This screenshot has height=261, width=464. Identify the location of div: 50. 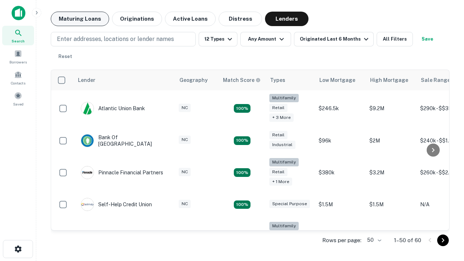
(373, 240).